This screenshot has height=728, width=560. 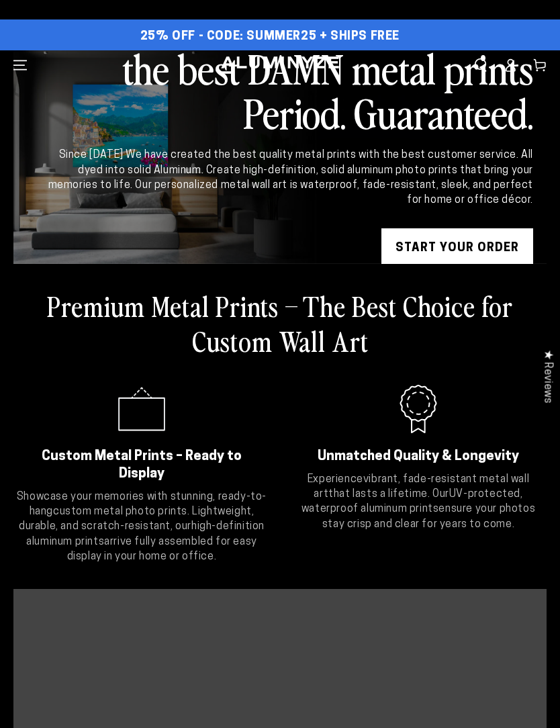 I want to click on summary: Search our site, so click(x=481, y=65).